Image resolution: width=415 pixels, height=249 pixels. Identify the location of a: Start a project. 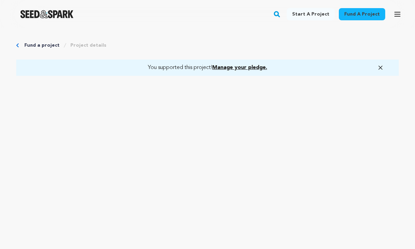
(310, 14).